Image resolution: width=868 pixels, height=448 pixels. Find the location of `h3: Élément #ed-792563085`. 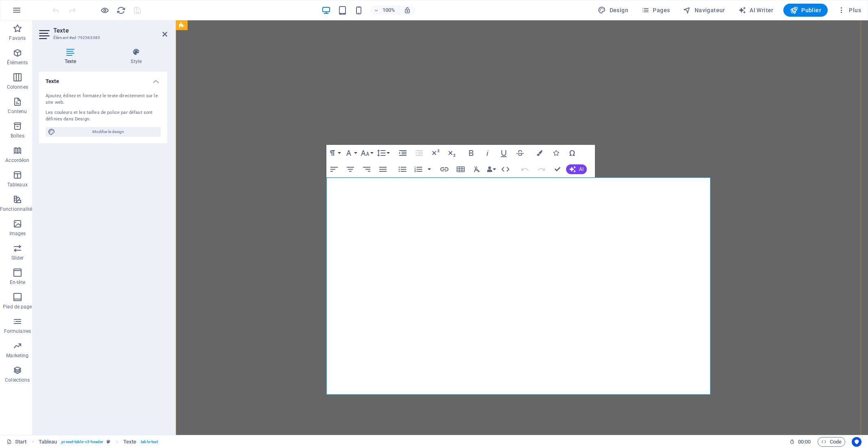

h3: Élément #ed-792563085 is located at coordinates (102, 38).